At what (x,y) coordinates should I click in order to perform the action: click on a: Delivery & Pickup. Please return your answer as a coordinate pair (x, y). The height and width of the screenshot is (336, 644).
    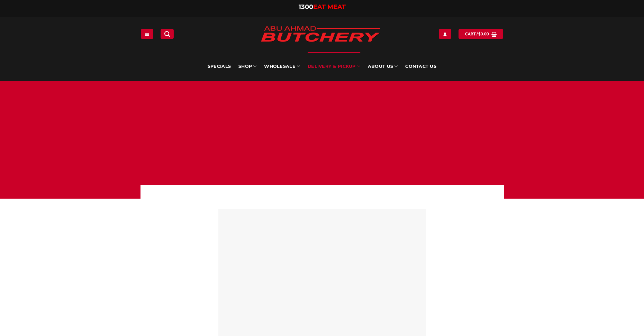
    Looking at the image, I should click on (334, 67).